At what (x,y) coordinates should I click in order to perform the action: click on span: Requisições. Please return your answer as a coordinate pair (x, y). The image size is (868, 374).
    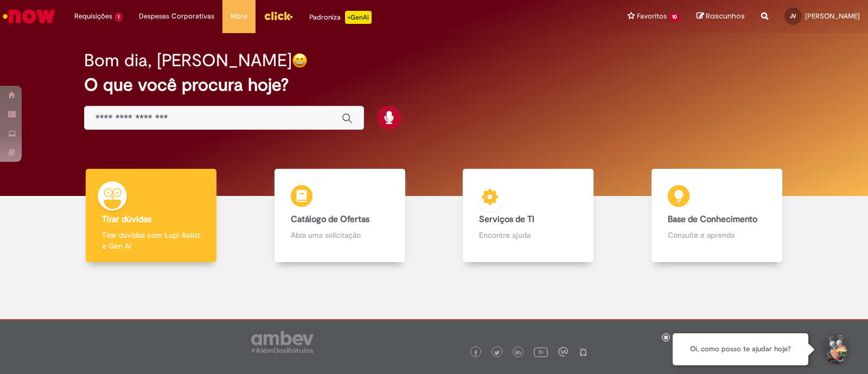
    Looking at the image, I should click on (93, 16).